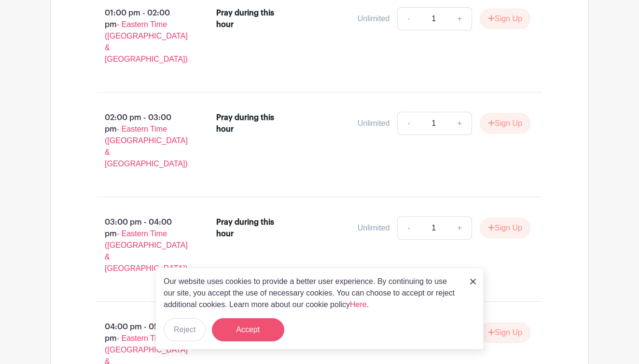 The width and height of the screenshot is (639, 364). Describe the element at coordinates (358, 305) in the screenshot. I see `a: Here` at that location.